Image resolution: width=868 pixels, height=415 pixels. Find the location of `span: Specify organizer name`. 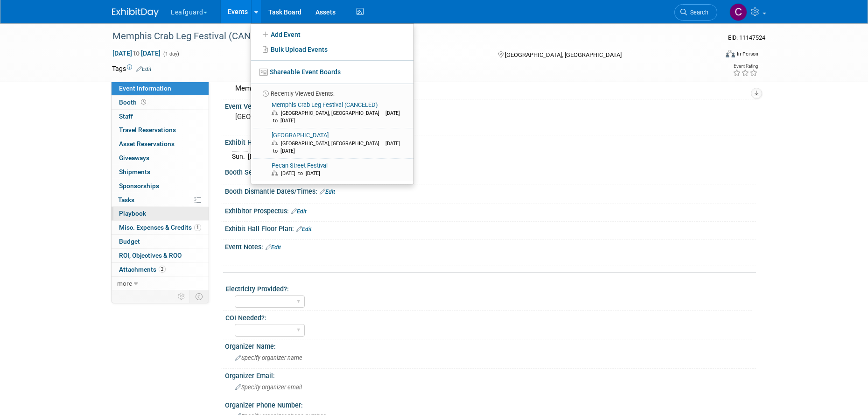

span: Specify organizer name is located at coordinates (269, 357).